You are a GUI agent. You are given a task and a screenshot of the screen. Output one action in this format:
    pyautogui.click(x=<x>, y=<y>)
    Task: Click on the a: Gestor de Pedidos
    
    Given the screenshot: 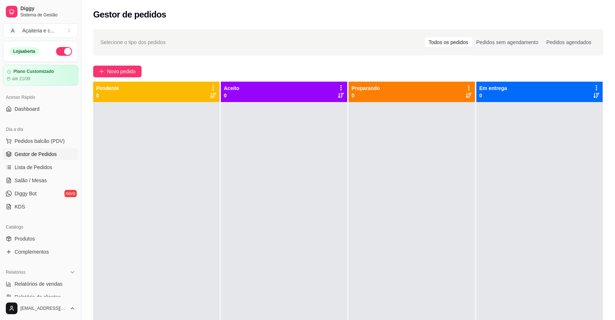 What is the action you would take?
    pyautogui.click(x=40, y=154)
    